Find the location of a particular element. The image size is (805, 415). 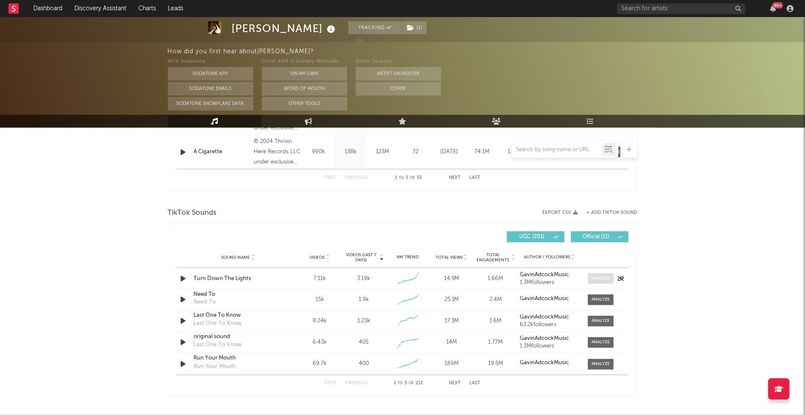

a: Need To is located at coordinates (238, 295).